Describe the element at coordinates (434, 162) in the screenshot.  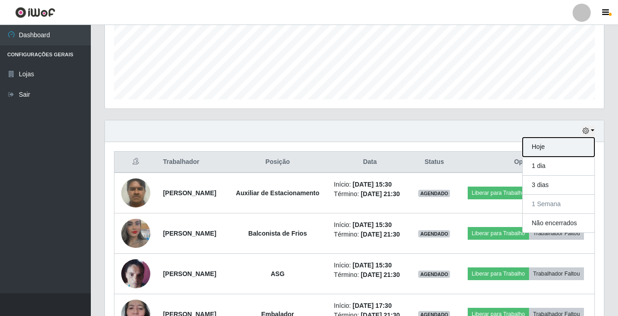
I see `th: Status` at that location.